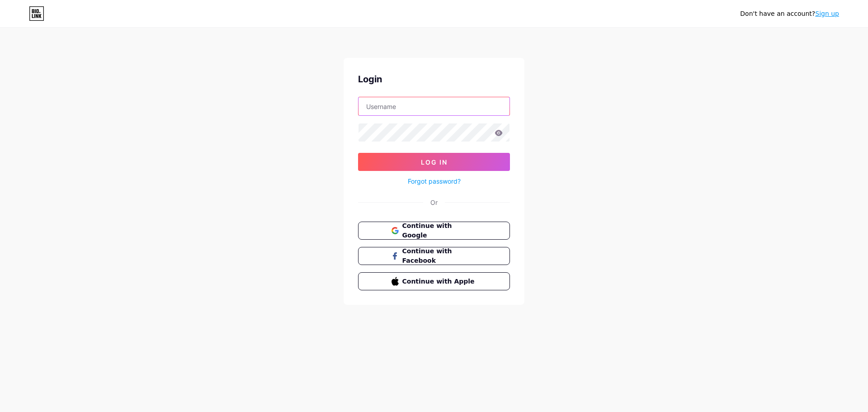  What do you see at coordinates (789, 14) in the screenshot?
I see `div: Don't have an account?` at bounding box center [789, 14].